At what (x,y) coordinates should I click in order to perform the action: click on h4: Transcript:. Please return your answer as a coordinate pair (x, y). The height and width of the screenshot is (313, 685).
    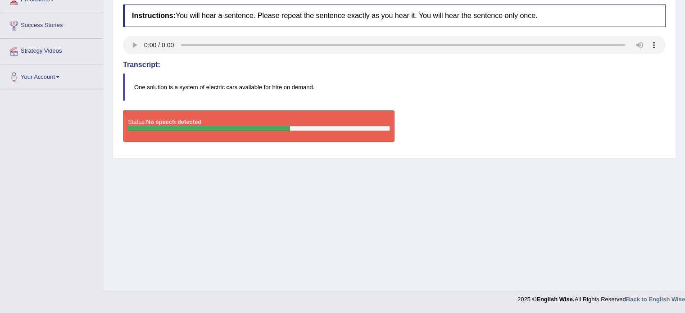
    Looking at the image, I should click on (394, 65).